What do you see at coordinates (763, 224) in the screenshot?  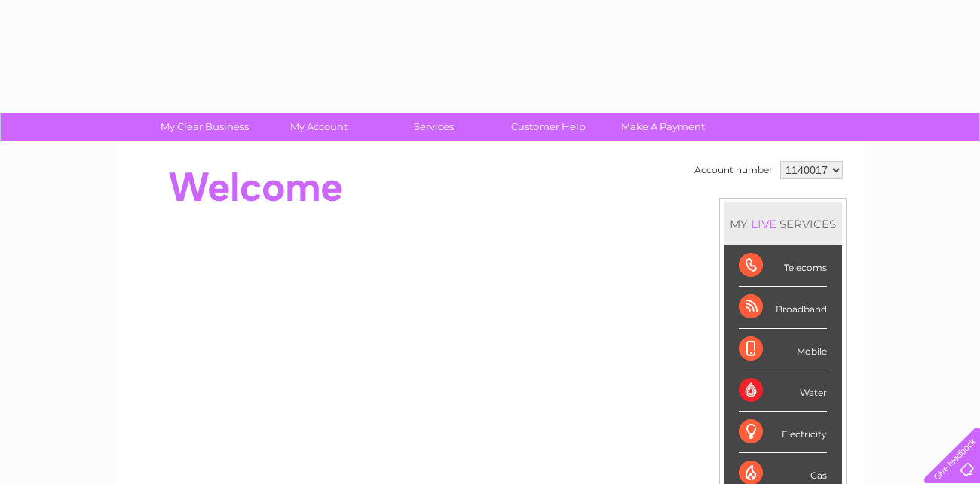 I see `div: LIVE` at bounding box center [763, 224].